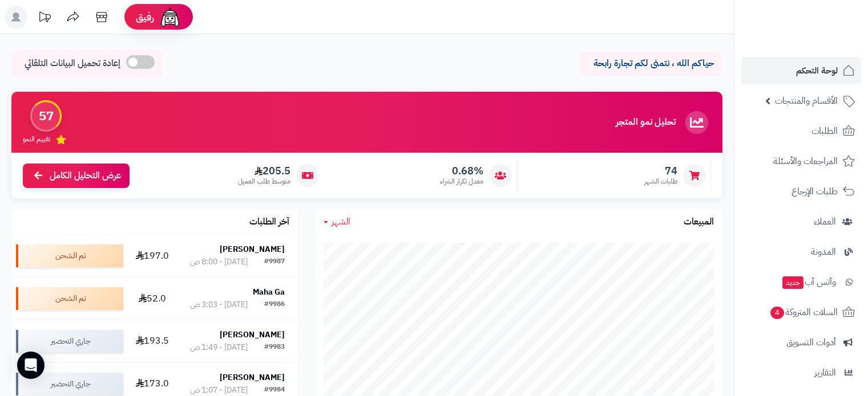 Image resolution: width=868 pixels, height=396 pixels. Describe the element at coordinates (801, 71) in the screenshot. I see `a: لوحة التحكم` at that location.